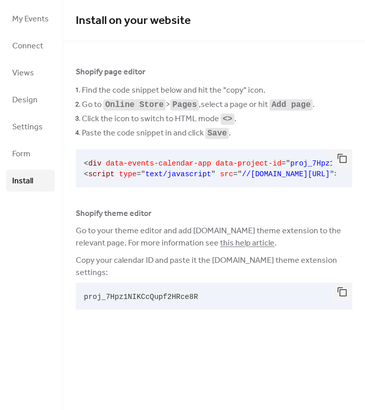 The height and width of the screenshot is (410, 365). What do you see at coordinates (25, 100) in the screenshot?
I see `span: Design` at bounding box center [25, 100].